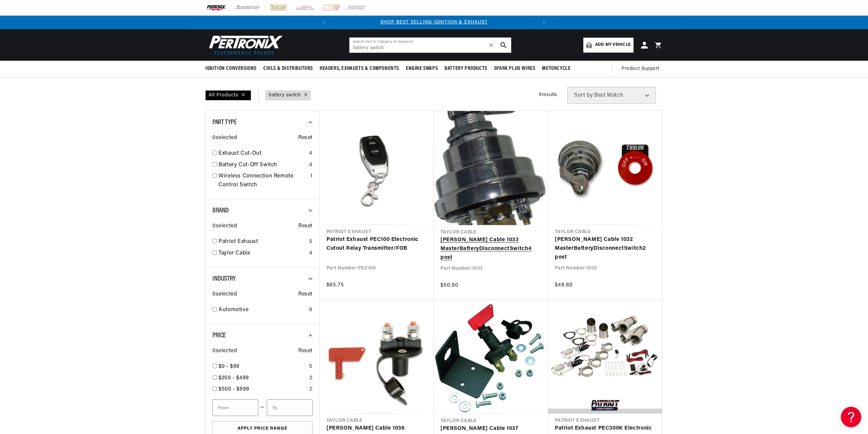 This screenshot has height=434, width=868. Describe the element at coordinates (290, 408) in the screenshot. I see `input: To` at that location.